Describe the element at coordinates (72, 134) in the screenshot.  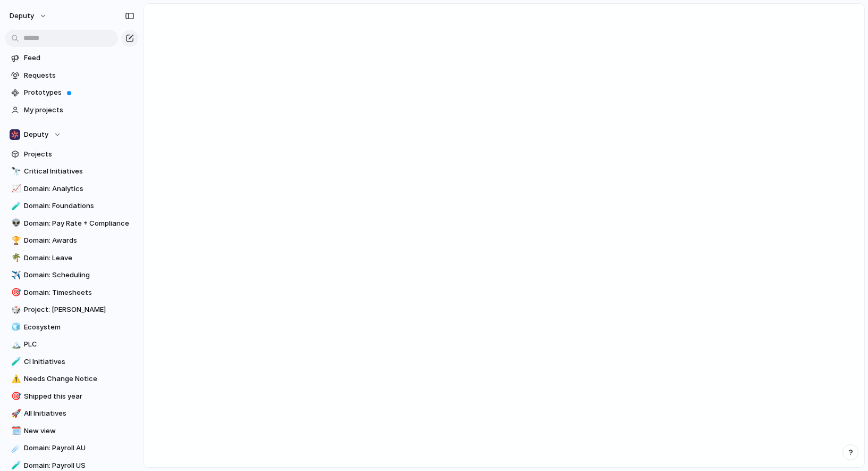
I see `button: Deputy` at that location.